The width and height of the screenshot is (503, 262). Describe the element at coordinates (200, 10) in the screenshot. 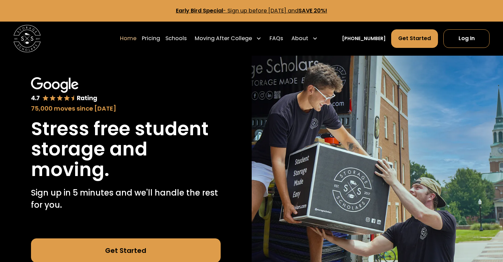

I see `strong: Early Bird Special` at that location.